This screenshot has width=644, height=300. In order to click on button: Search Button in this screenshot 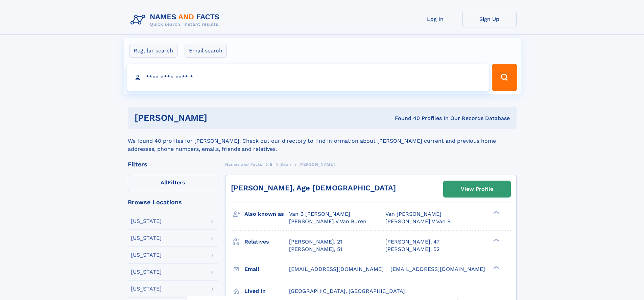, I will do `click(505, 78)`.